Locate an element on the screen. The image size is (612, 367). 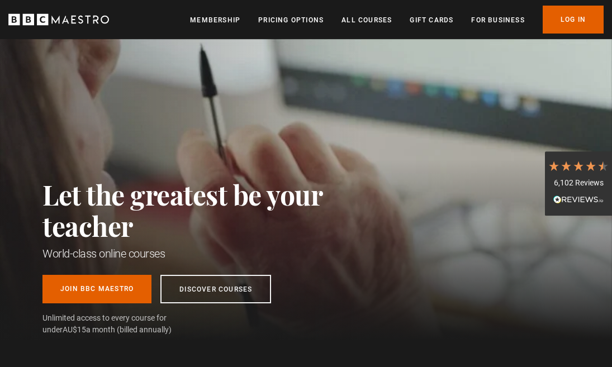
a: Join BBC Maestro is located at coordinates (97, 289).